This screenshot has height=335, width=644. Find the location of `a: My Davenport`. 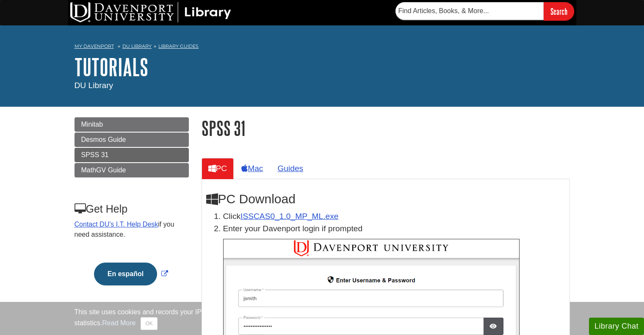

a: My Davenport is located at coordinates (94, 46).